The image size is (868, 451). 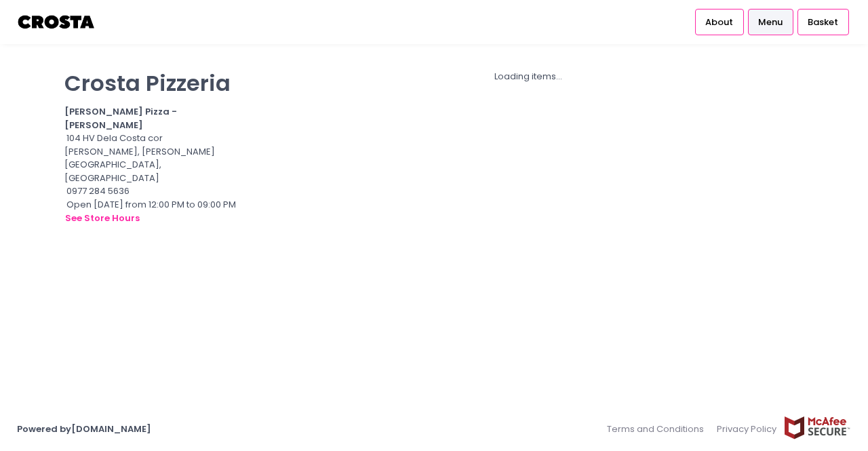 What do you see at coordinates (719, 22) in the screenshot?
I see `span: About` at bounding box center [719, 22].